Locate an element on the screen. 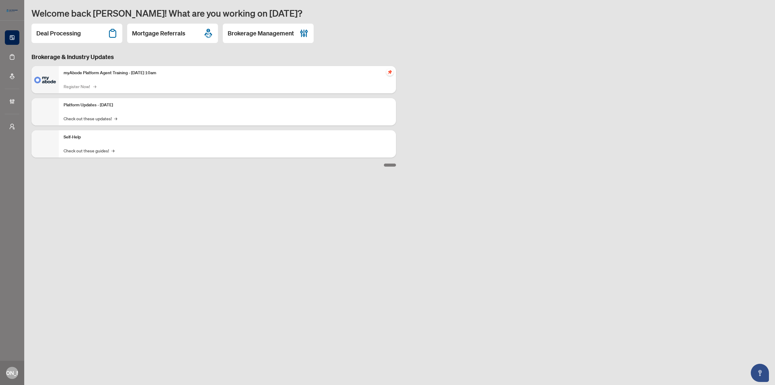 This screenshot has width=775, height=385. h2: Mortgage Referrals is located at coordinates (159, 33).